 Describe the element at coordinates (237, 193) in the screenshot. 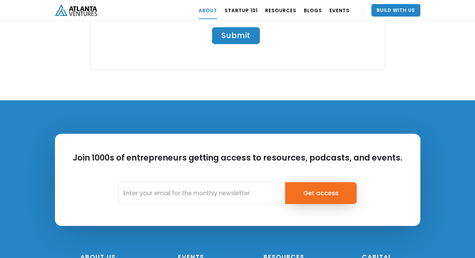

I see `form: Email Form` at that location.